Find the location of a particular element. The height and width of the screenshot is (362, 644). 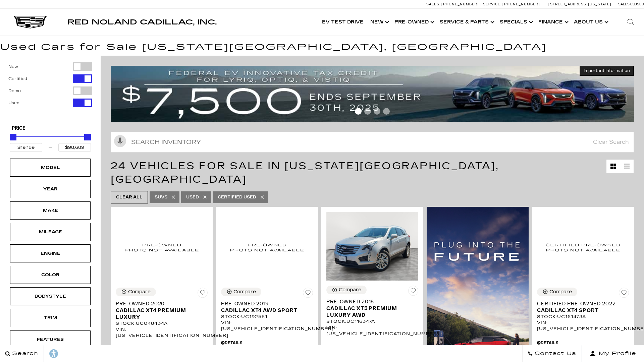

div: Bodystyle is located at coordinates (50, 296).